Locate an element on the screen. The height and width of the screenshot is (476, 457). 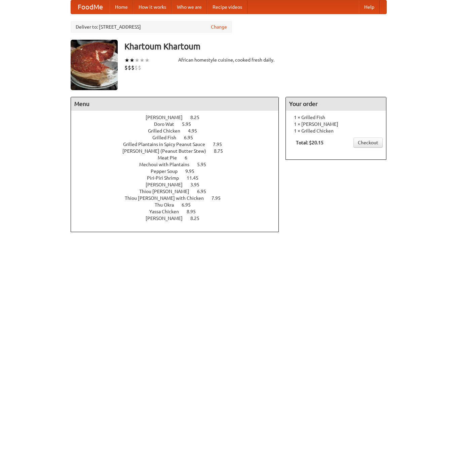
a: Home is located at coordinates (121, 7).